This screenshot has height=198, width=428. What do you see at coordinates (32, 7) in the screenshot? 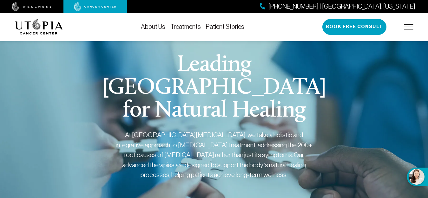
I see `img: wellness` at bounding box center [32, 7].